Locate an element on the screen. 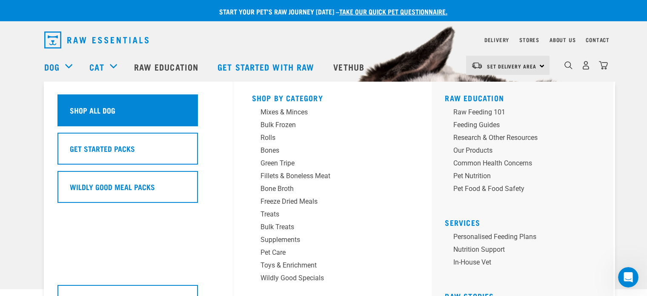  a: Wildly Good Meal Packs is located at coordinates (138, 190).